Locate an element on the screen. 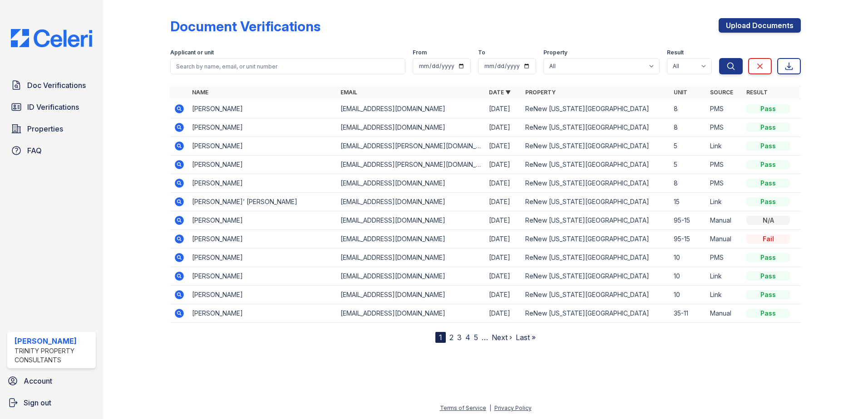 This screenshot has width=868, height=419. a: Sign out is located at coordinates (51, 403).